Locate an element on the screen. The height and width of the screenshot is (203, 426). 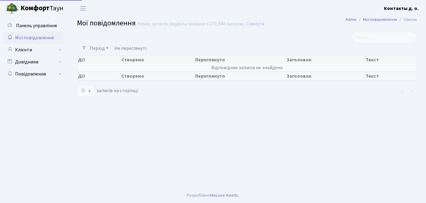
td: Відповідних записів не знайдено is located at coordinates (247, 68).